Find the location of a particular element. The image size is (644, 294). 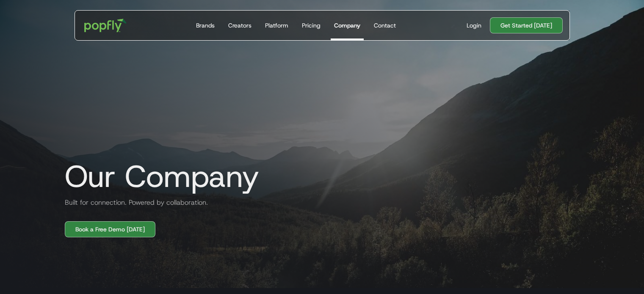

a: Pricing is located at coordinates (311, 25).